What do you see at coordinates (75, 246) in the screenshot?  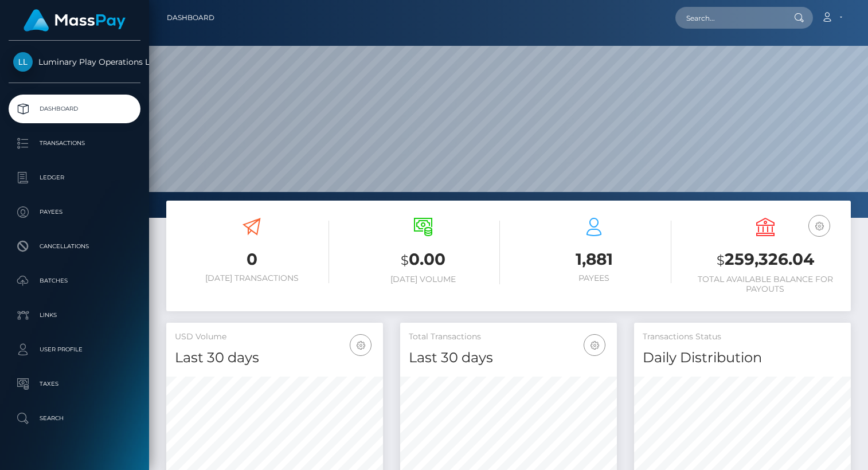 I see `p: Cancellations` at bounding box center [75, 246].